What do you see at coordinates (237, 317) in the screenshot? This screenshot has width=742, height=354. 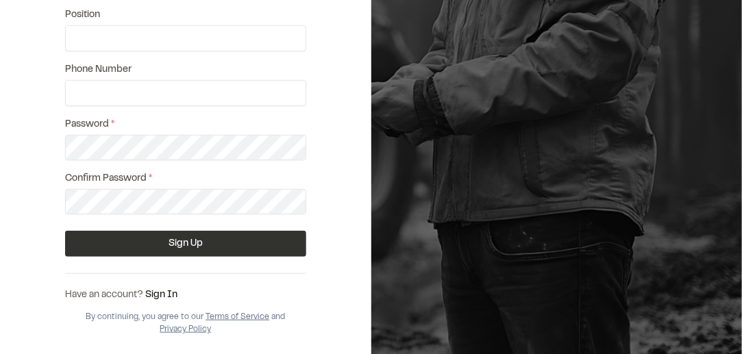 I see `button: Terms of Service` at bounding box center [237, 317].